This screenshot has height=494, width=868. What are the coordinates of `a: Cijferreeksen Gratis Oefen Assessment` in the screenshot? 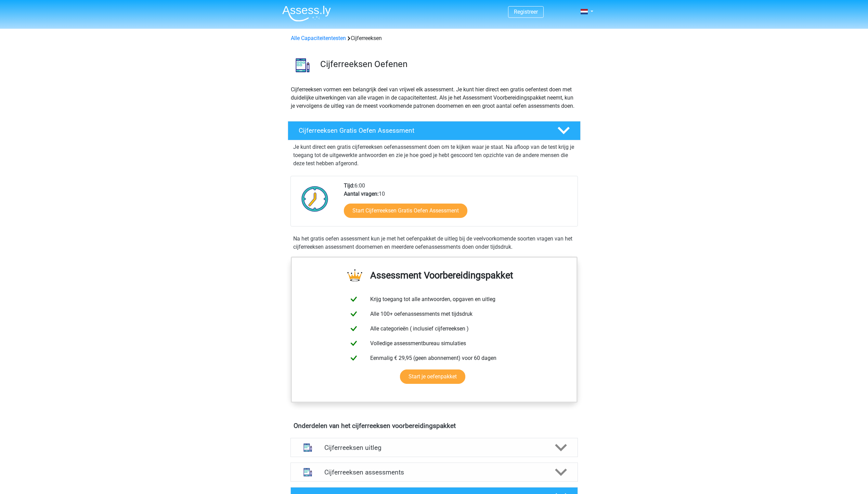 It's located at (434, 130).